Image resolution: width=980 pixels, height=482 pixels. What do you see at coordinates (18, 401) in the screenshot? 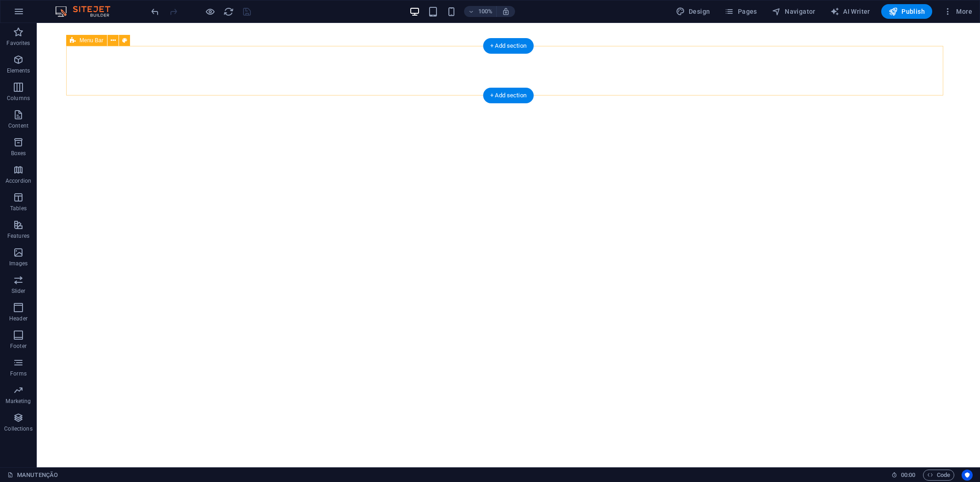
I see `p: Marketing` at bounding box center [18, 401].